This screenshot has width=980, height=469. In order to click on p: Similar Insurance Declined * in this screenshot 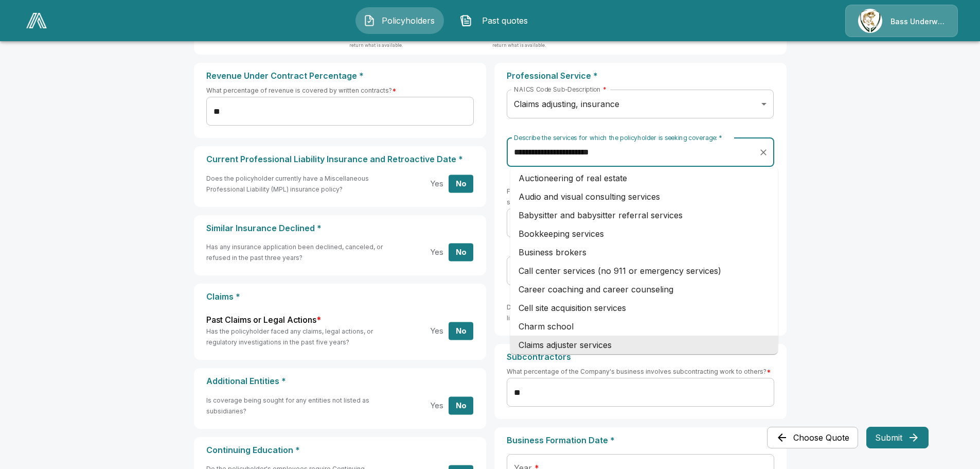, I will do `click(340, 228)`.